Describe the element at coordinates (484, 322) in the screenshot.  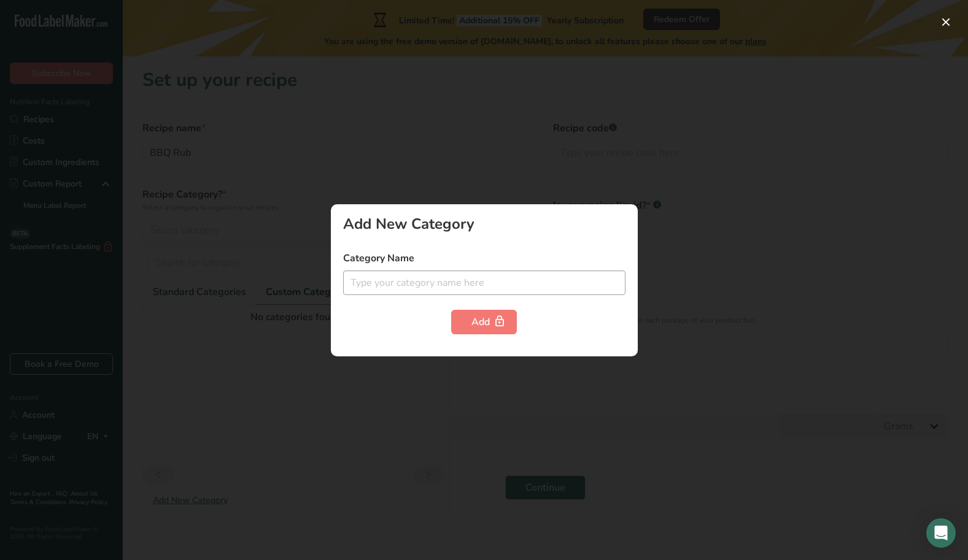
I see `button: Add` at that location.